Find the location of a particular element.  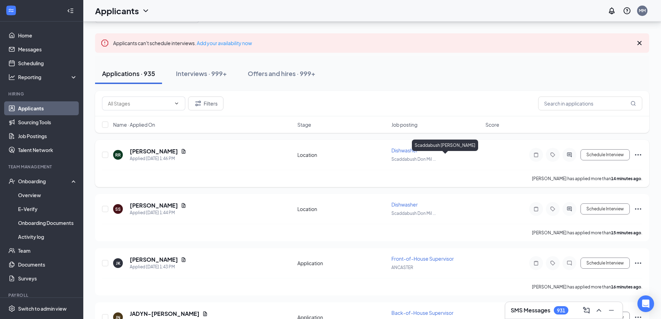

span: Score is located at coordinates (492, 125).